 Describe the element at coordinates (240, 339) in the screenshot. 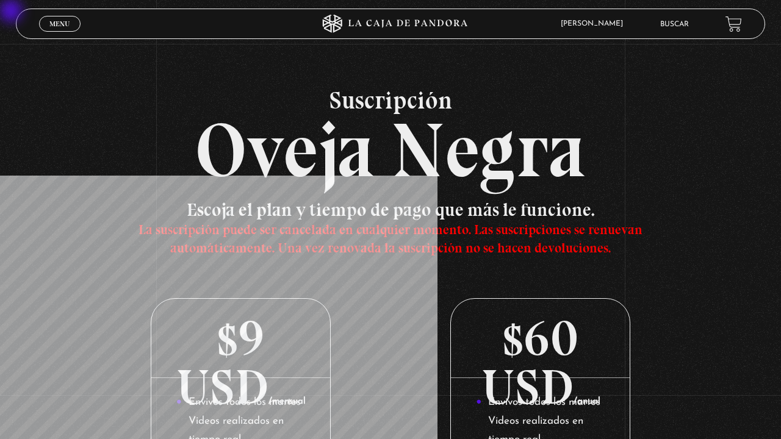

I see `p: $9 USD` at that location.